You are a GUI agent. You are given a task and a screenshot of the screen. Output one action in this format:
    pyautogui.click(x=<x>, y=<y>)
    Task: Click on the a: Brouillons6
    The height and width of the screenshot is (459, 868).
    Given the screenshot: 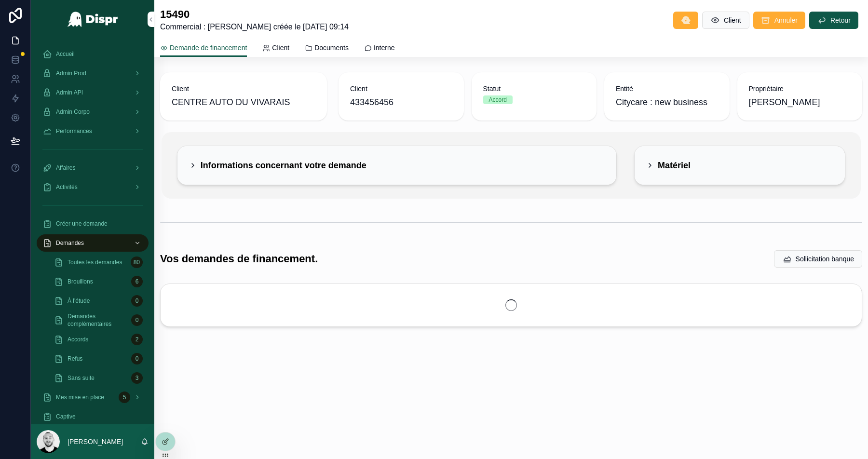 What is the action you would take?
    pyautogui.click(x=99, y=282)
    